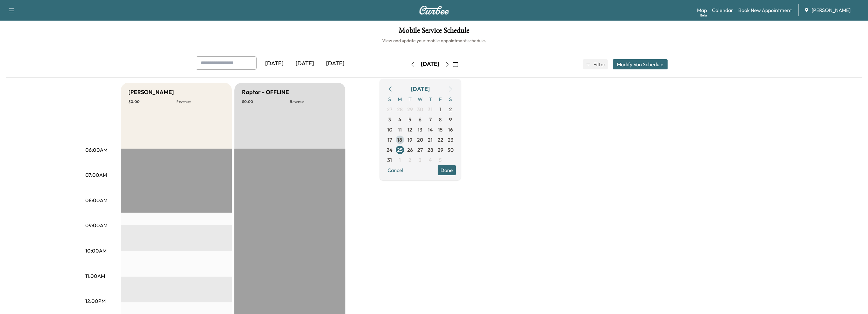 The image size is (868, 314). Describe the element at coordinates (390, 140) in the screenshot. I see `span: 17` at that location.